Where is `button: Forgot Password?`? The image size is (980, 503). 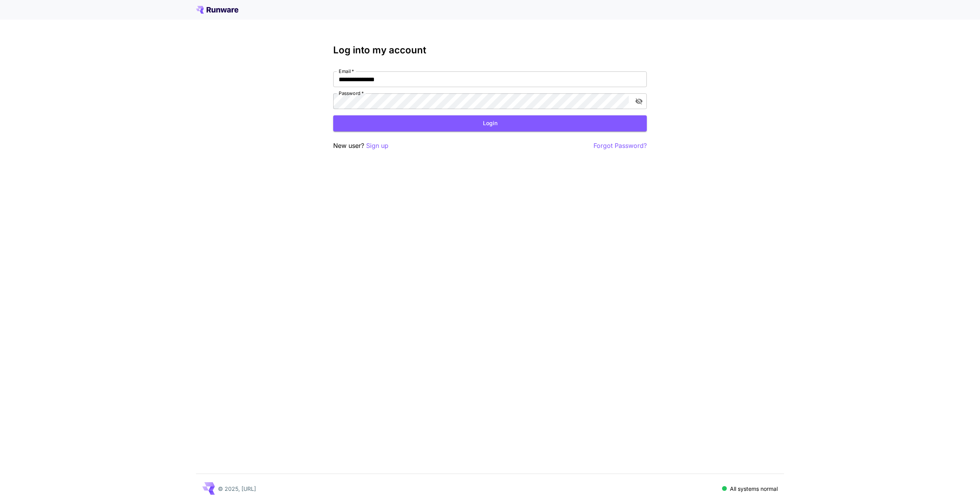 button: Forgot Password? is located at coordinates (620, 146).